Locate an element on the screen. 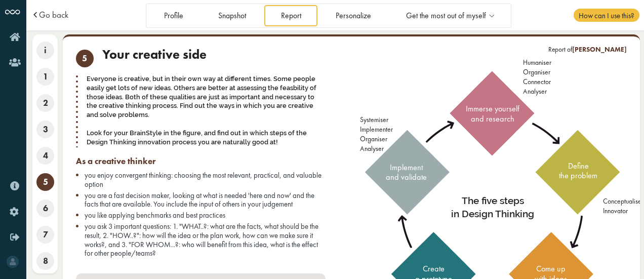 The width and height of the screenshot is (644, 279). div: Everyone is creative, but in their own way at different times. Some people easily get lots of new... is located at coordinates (200, 111).